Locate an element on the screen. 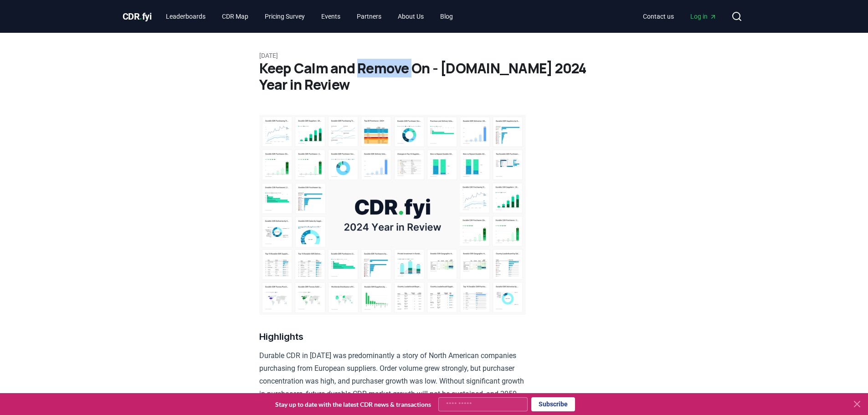  a: CDR.fyi is located at coordinates (137, 17).